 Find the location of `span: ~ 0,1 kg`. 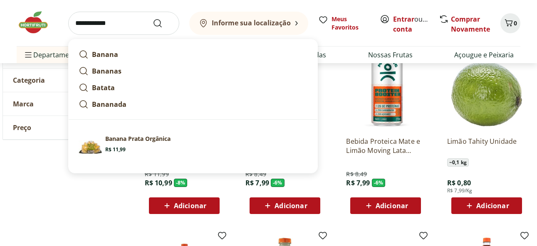

span: ~ 0,1 kg is located at coordinates (458, 163).